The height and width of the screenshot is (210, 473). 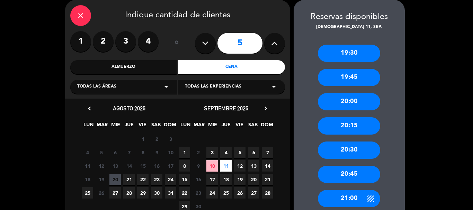 What do you see at coordinates (349, 53) in the screenshot?
I see `div: 19:30` at bounding box center [349, 53].